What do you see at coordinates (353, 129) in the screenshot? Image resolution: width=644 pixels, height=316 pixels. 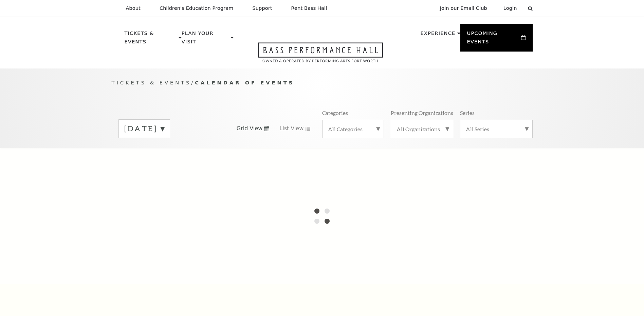 I see `label: All Categories` at bounding box center [353, 129].